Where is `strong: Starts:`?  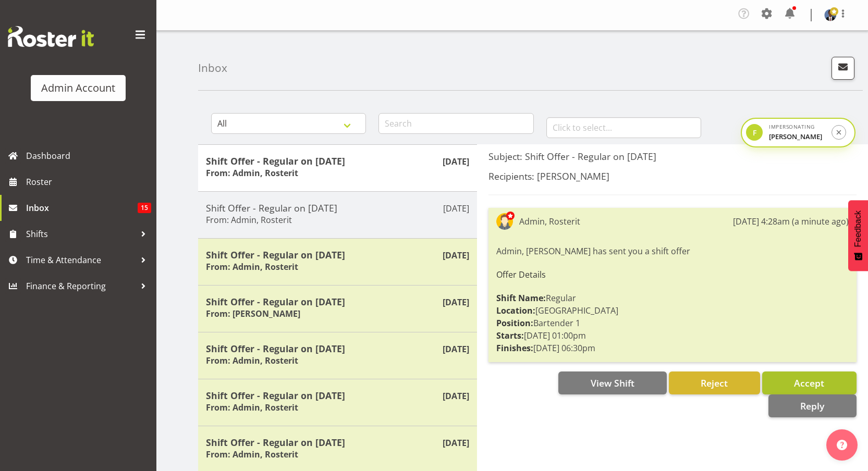
strong: Starts: is located at coordinates (510, 336).